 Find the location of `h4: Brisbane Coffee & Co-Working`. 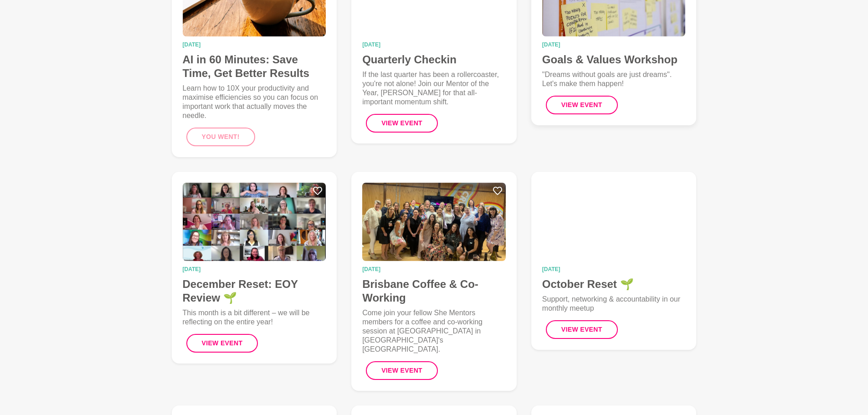

h4: Brisbane Coffee & Co-Working is located at coordinates (434, 291).